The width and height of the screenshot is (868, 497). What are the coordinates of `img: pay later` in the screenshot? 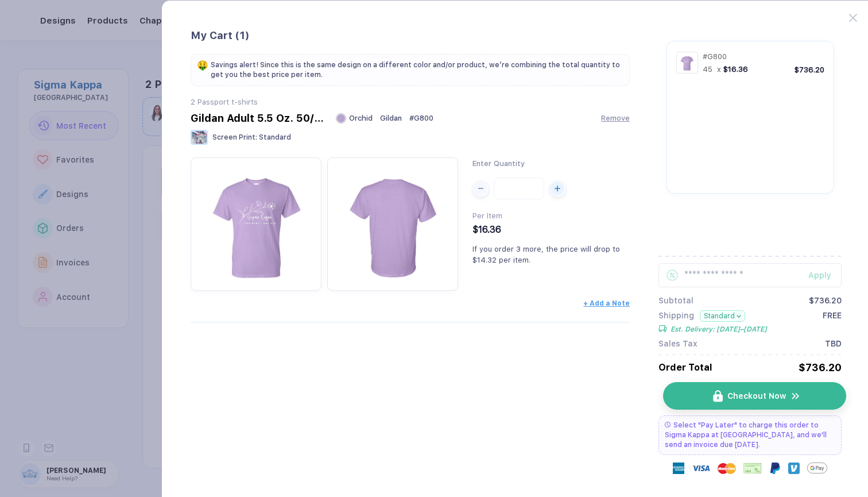 It's located at (668, 425).